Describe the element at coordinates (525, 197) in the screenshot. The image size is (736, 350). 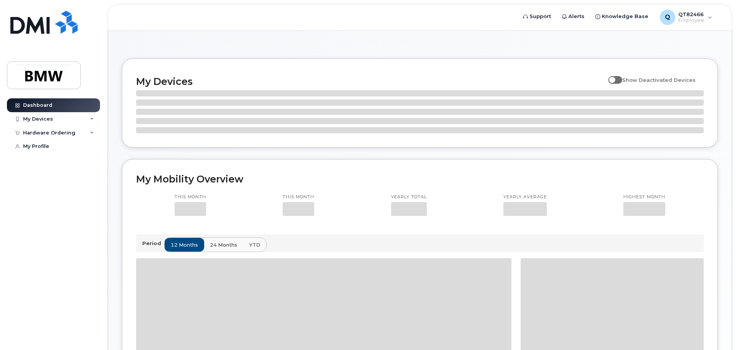
I see `p: Yearly average` at that location.